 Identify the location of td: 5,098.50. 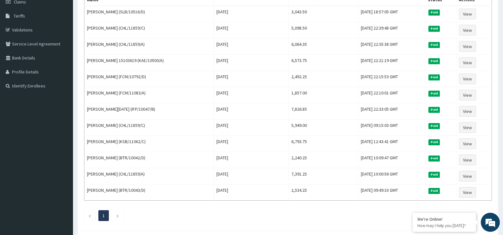
(324, 30).